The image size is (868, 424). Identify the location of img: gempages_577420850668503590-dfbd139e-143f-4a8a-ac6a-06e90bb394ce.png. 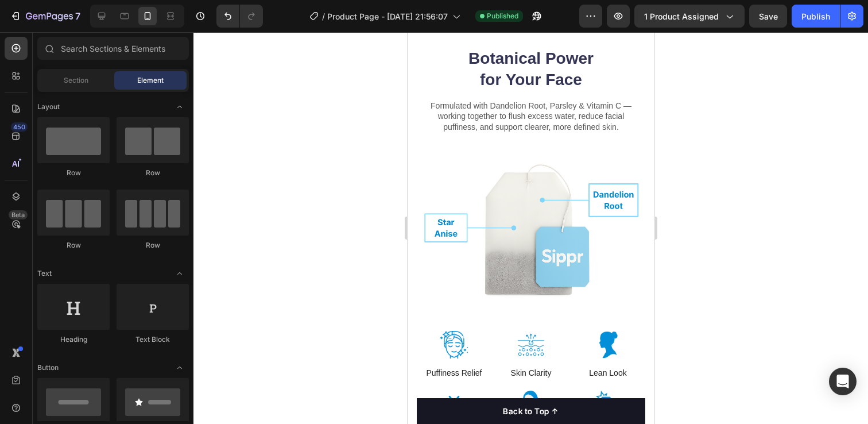
(123, 200).